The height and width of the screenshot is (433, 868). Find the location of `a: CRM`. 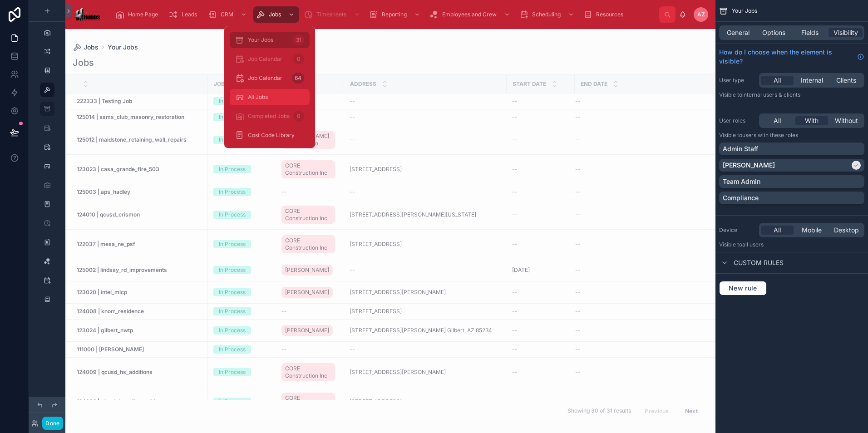

a: CRM is located at coordinates (228, 15).